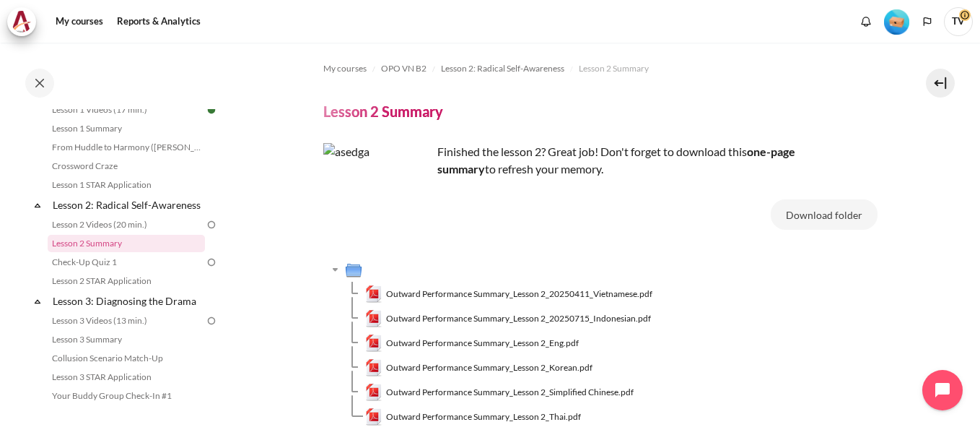 This screenshot has width=980, height=448. What do you see at coordinates (126, 321) in the screenshot?
I see `a: Lesson 3 Videos (13 min.)` at bounding box center [126, 321].